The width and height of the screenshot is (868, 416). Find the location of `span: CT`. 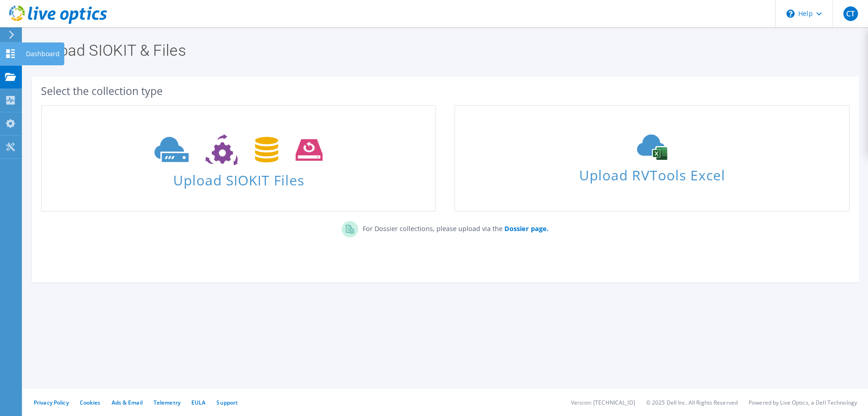

span: CT is located at coordinates (851, 14).